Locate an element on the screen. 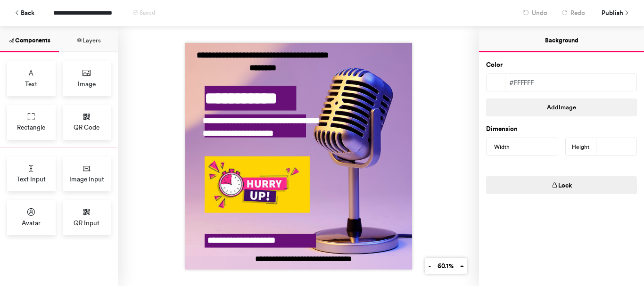 The height and width of the screenshot is (286, 644). div: Width is located at coordinates (501, 147).